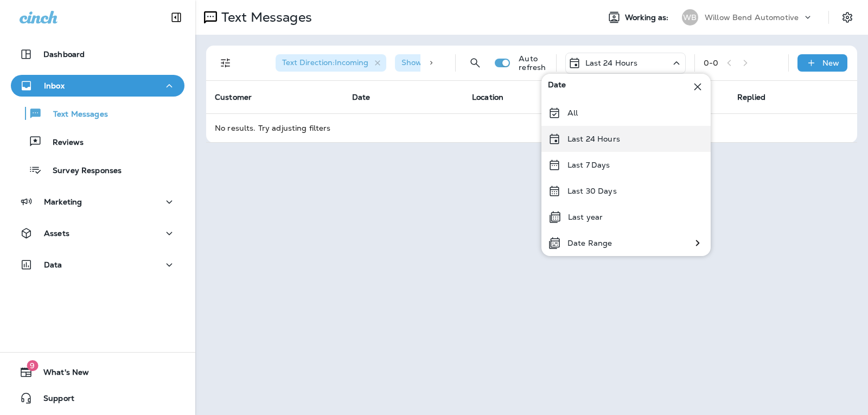 The image size is (868, 415). Describe the element at coordinates (53, 400) in the screenshot. I see `span: Support` at that location.